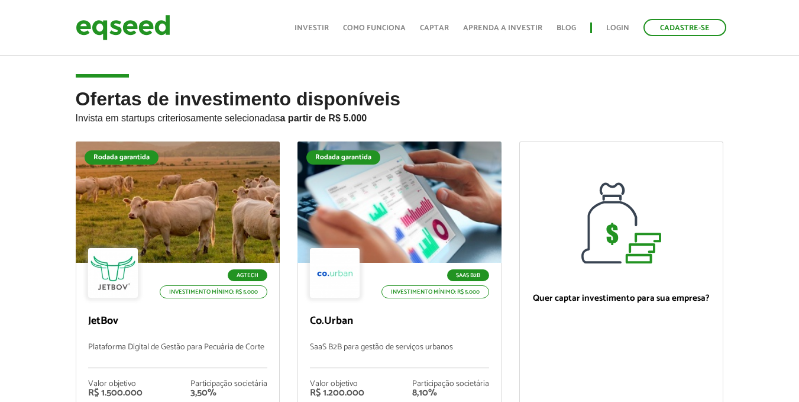  What do you see at coordinates (617, 28) in the screenshot?
I see `a: Login` at bounding box center [617, 28].